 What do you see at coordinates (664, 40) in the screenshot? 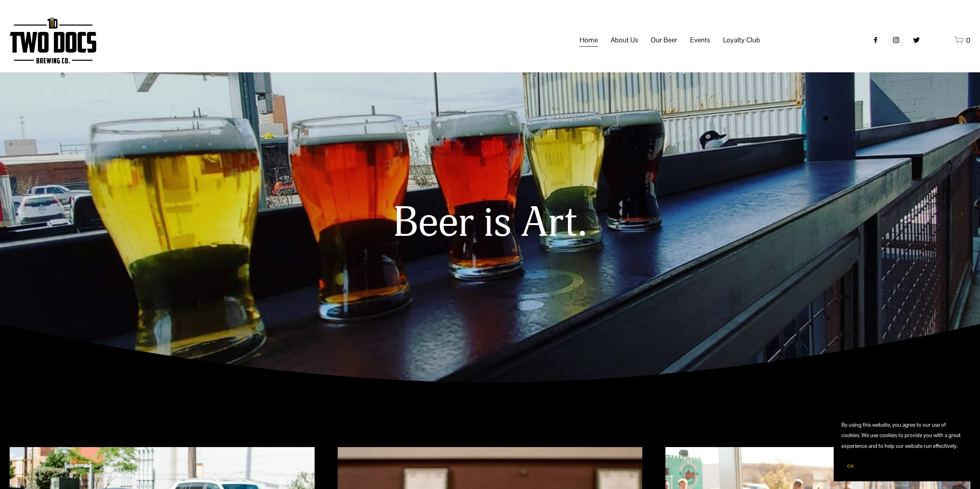
I see `span: Our Beer` at bounding box center [664, 40].